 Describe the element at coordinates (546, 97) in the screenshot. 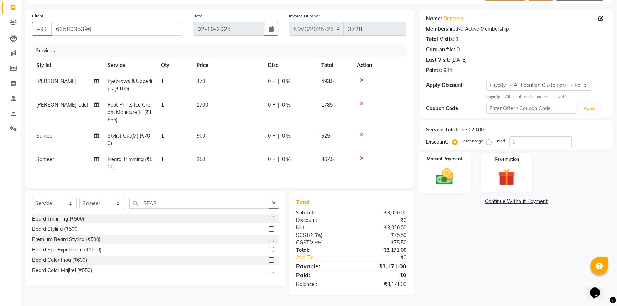

I see `div: All Location Customers → Level 1` at that location.